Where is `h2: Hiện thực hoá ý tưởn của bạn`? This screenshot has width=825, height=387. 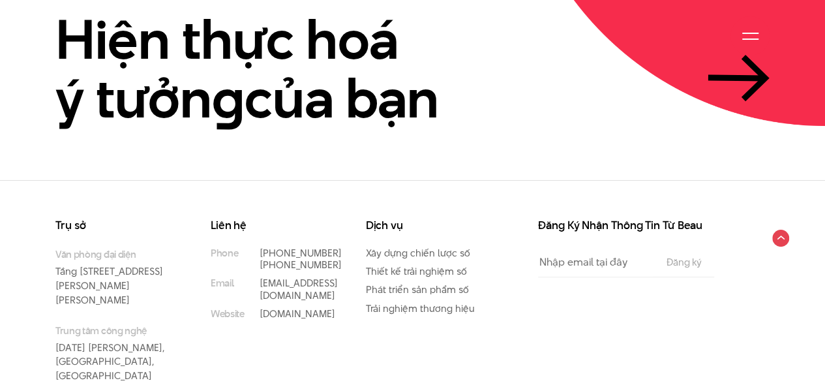
h2: Hiện thực hoá ý tưởn của bạn is located at coordinates (247, 68).